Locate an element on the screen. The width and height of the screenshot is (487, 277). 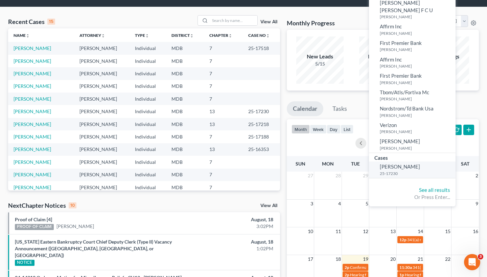
a: Typeunfold_more is located at coordinates (142, 35).